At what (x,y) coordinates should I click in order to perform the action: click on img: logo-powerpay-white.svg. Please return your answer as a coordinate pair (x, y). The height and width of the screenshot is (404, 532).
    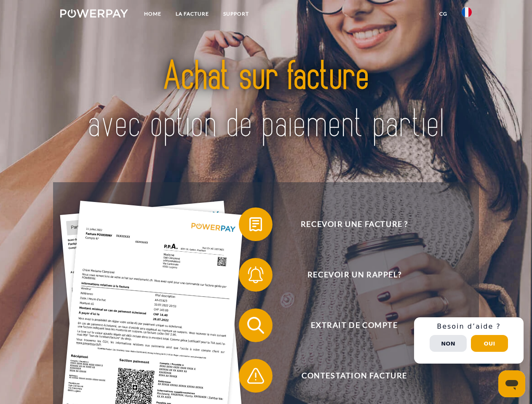
    Looking at the image, I should click on (94, 14).